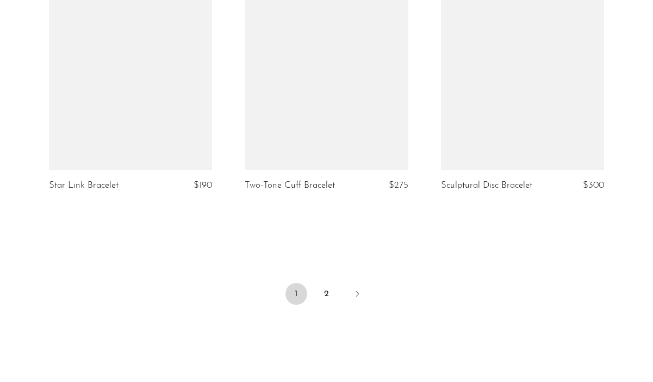 This screenshot has height=382, width=653. What do you see at coordinates (357, 295) in the screenshot?
I see `a: Next` at bounding box center [357, 295].